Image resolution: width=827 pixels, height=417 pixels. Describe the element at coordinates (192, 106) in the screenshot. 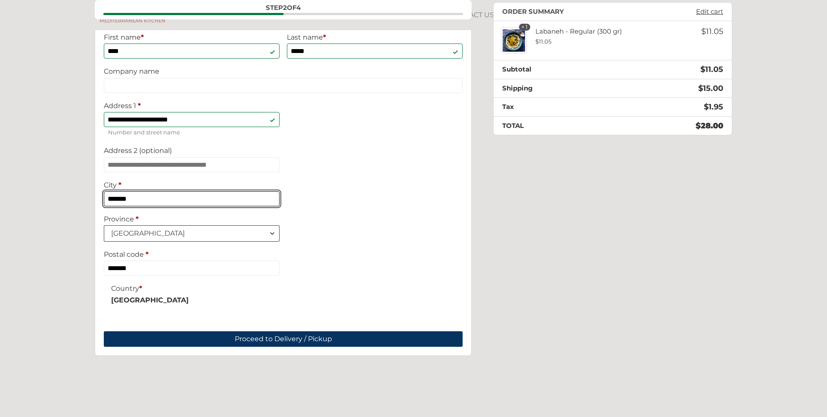

I see `label: Address 1` at that location.